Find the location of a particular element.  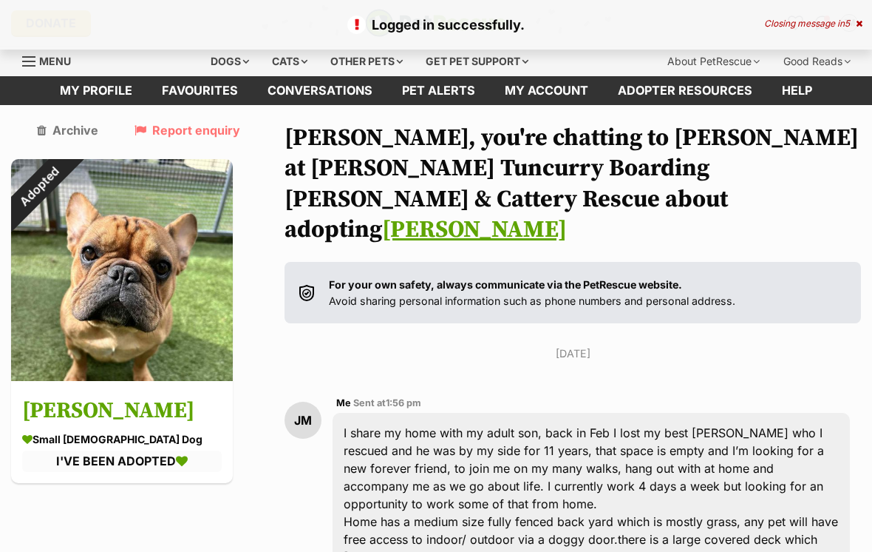

div: Get pet support is located at coordinates (477, 61).